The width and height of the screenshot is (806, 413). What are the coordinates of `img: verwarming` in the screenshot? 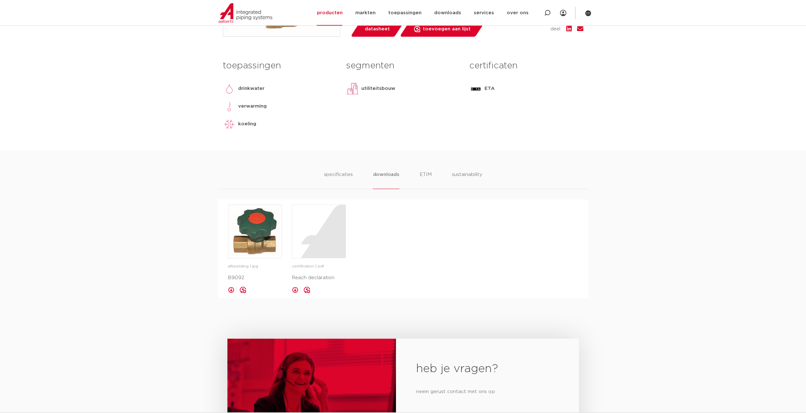 It's located at (229, 106).